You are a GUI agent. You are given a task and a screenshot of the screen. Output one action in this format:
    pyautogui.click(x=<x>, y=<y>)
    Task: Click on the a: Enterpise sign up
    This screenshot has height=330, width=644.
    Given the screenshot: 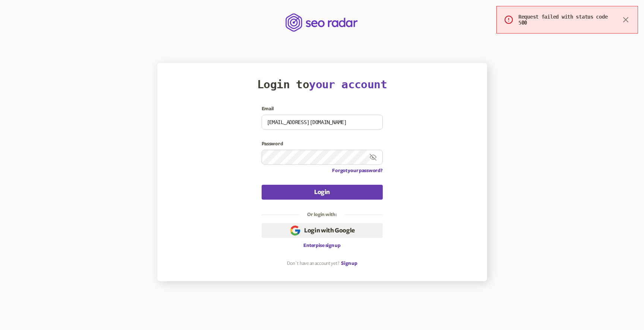 What is the action you would take?
    pyautogui.click(x=321, y=246)
    